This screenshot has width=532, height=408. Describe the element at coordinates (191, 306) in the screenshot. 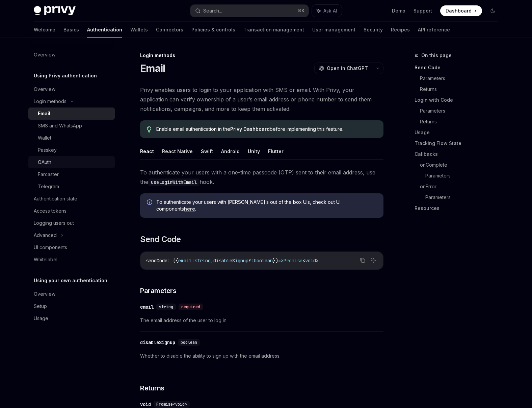

I see `div: required` at that location.